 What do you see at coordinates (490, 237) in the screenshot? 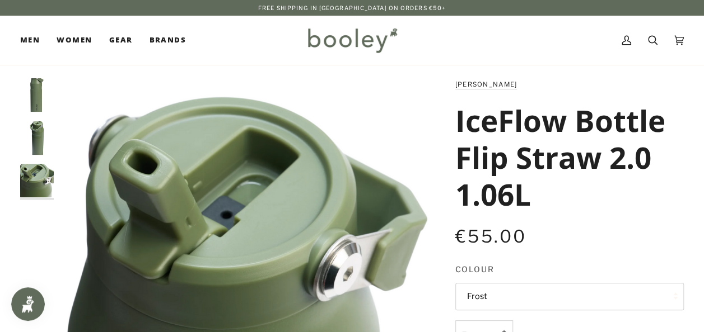
I see `span: €55.00` at bounding box center [490, 237].